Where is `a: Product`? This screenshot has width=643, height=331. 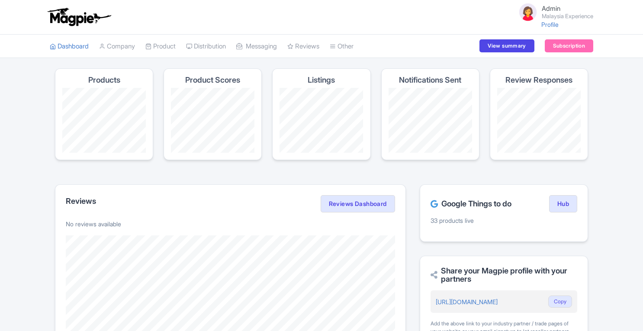 a: Product is located at coordinates (161, 46).